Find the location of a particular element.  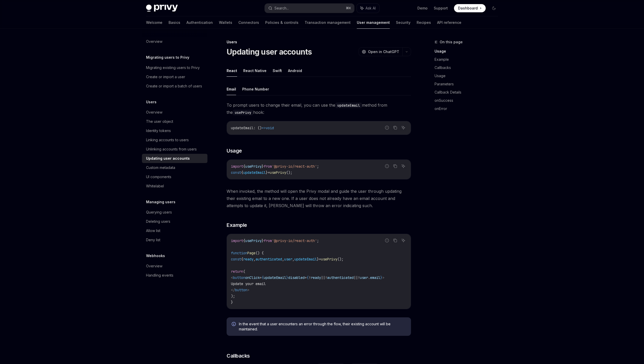

span: import is located at coordinates (237, 166).